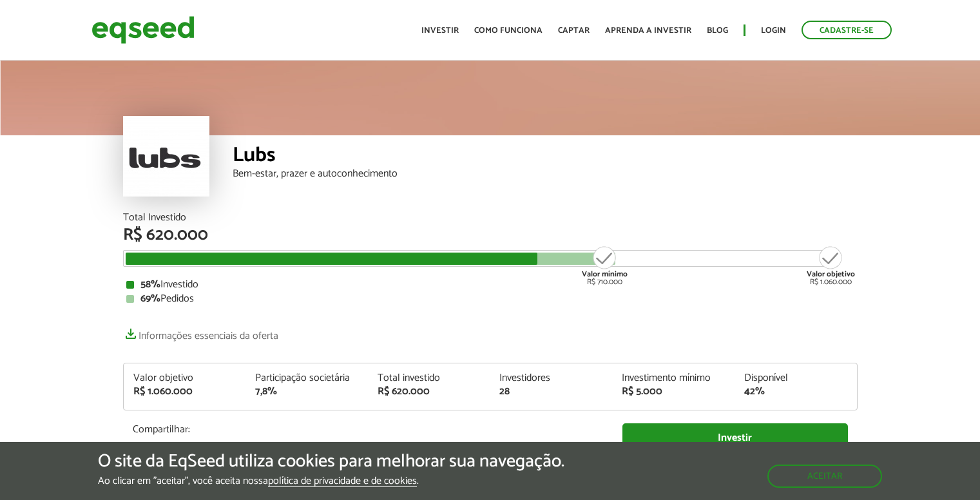 This screenshot has width=980, height=500. I want to click on a: Captar, so click(573, 30).